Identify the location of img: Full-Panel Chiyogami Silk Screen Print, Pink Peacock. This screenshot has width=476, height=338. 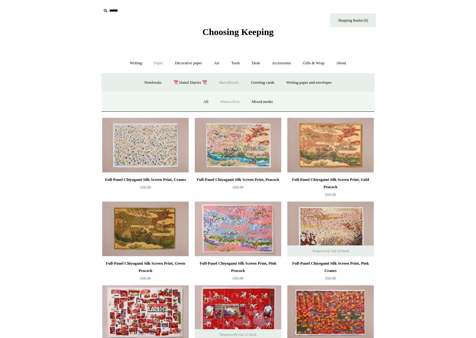
(238, 229).